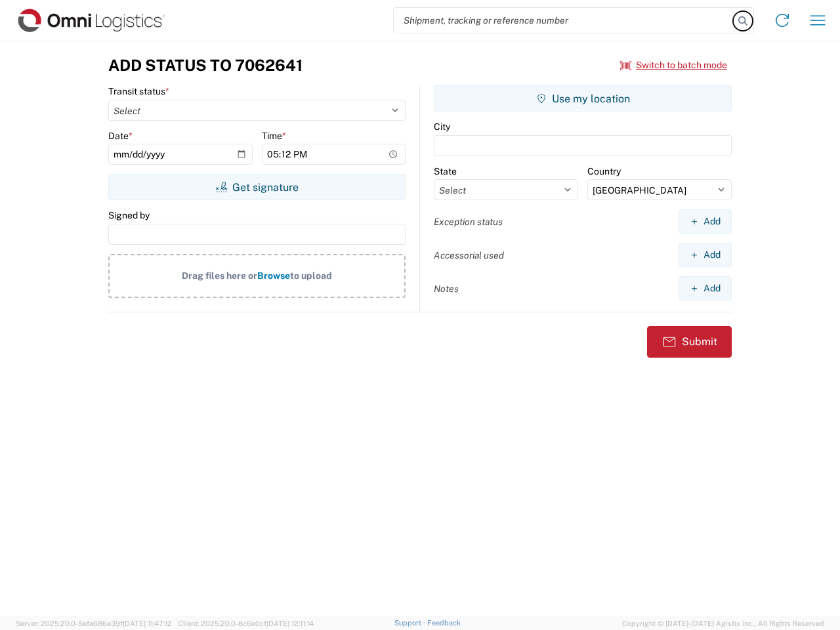 This screenshot has height=630, width=840. Describe the element at coordinates (94, 623) in the screenshot. I see `span: Server: 2025.20.0-5efa686e39f` at that location.